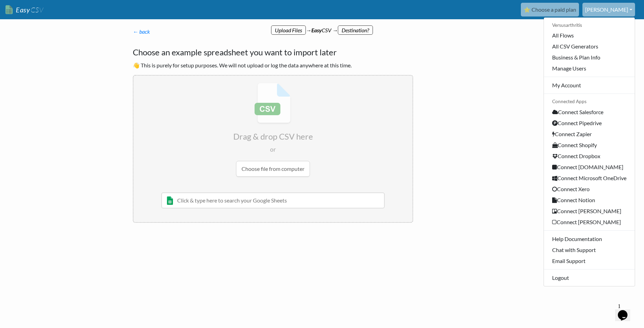 This screenshot has width=644, height=328. I want to click on a: Connect Pipedrive, so click(590, 123).